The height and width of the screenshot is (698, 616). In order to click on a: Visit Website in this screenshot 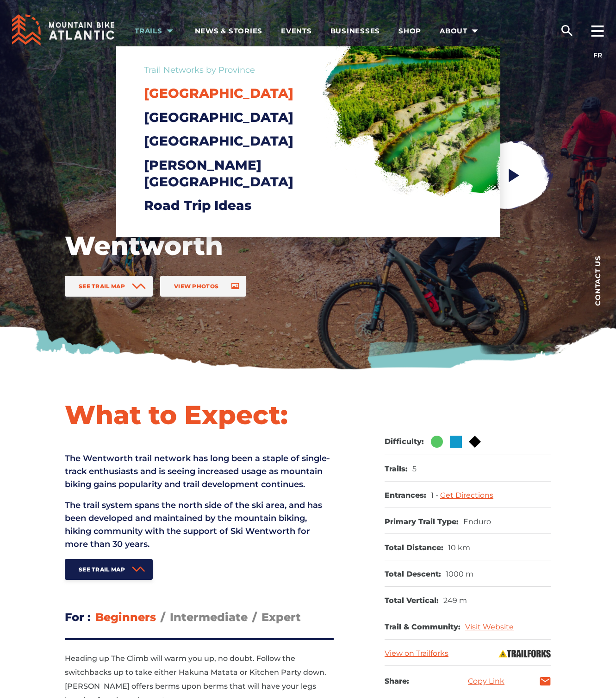, I will do `click(489, 627)`.